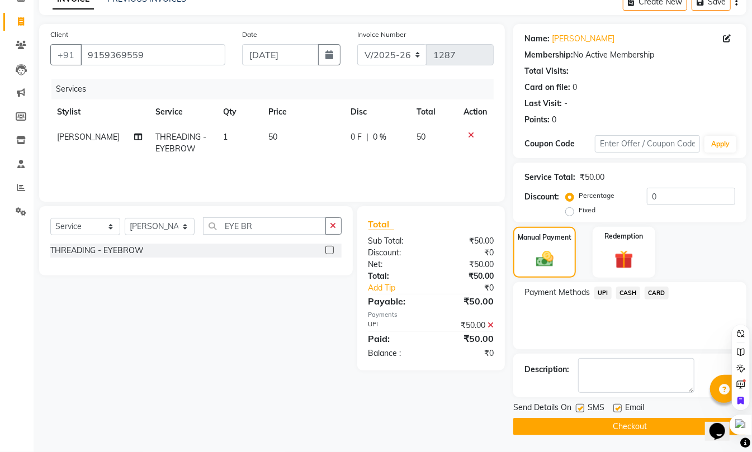 This screenshot has width=752, height=452. What do you see at coordinates (277, 89) in the screenshot?
I see `div: Services` at bounding box center [277, 89].